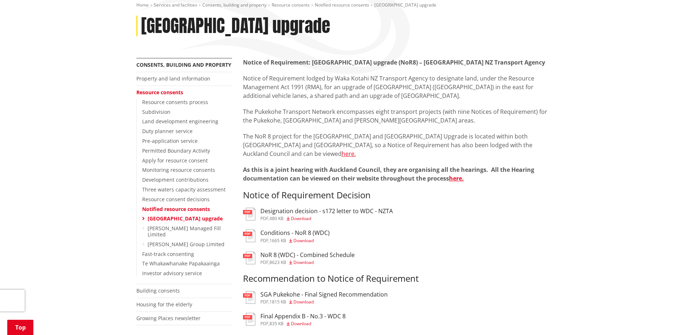 The width and height of the screenshot is (688, 335). Describe the element at coordinates (324, 294) in the screenshot. I see `h3: SGA Pukekohe - Final Signed Recommendation` at that location.